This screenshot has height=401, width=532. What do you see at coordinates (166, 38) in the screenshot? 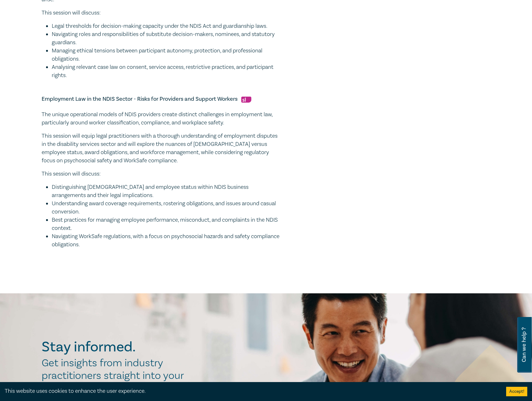
I see `li: Navigating roles and responsibilities of substitute decision-makers, nominees, and statutory guar...` at bounding box center [166, 38].